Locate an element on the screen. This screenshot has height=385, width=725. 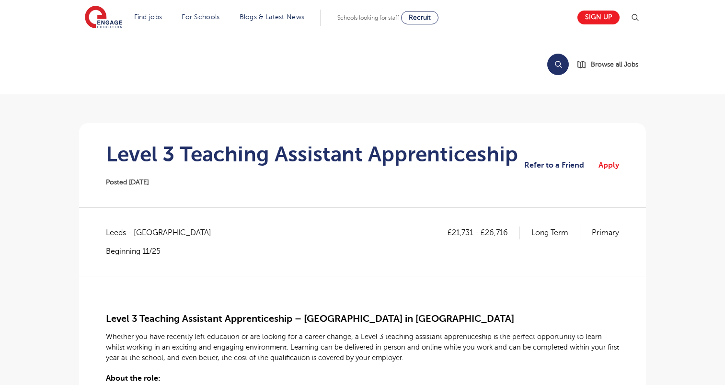
p: Long Term is located at coordinates (556, 233).